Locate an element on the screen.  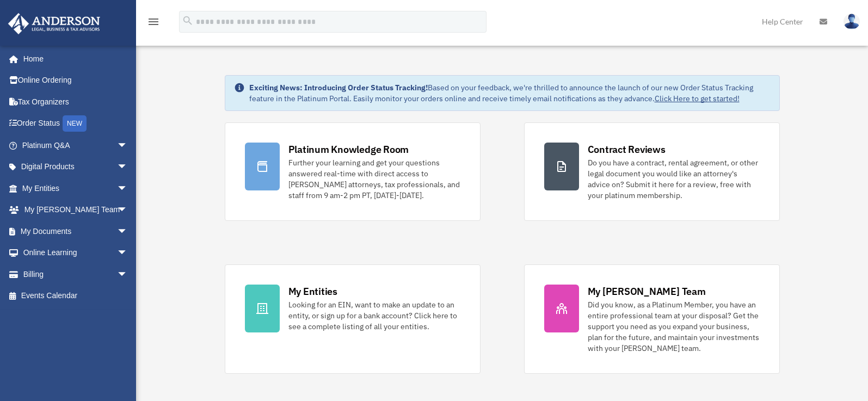
img: Anderson Advisors Platinum Portal is located at coordinates (54, 24).